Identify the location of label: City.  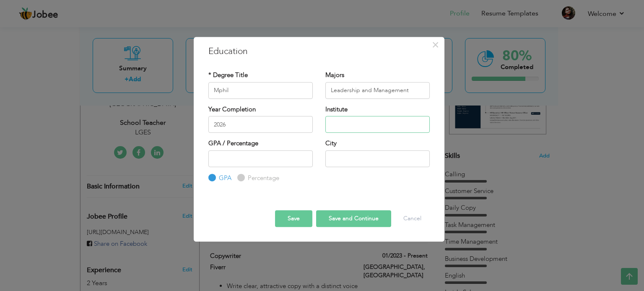
(330, 143).